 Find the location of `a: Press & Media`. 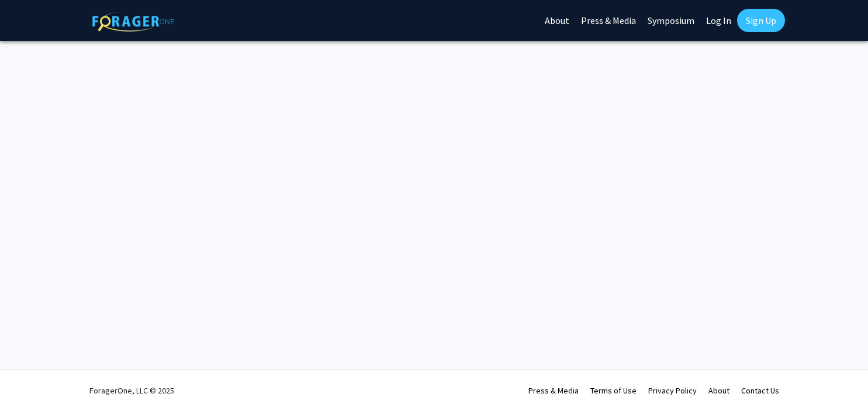

a: Press & Media is located at coordinates (553, 391).